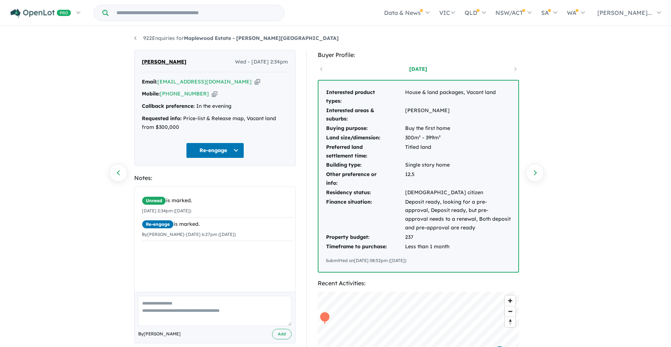 The image size is (671, 347). Describe the element at coordinates (162, 118) in the screenshot. I see `strong: Requested info:` at that location.